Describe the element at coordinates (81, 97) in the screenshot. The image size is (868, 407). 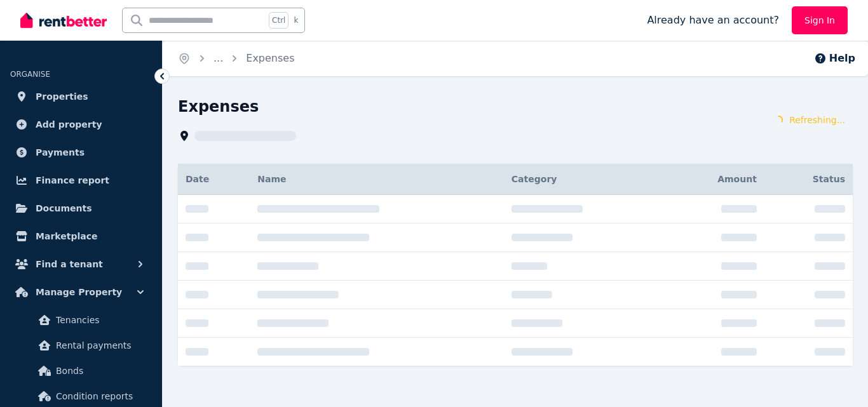
I see `a: Properties` at that location.